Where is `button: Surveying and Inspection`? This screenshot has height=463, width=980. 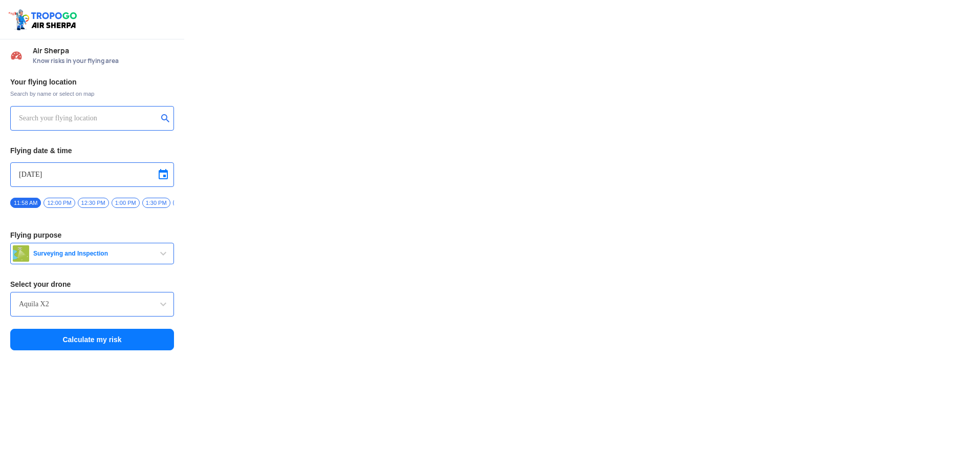 button: Surveying and Inspection is located at coordinates (92, 253).